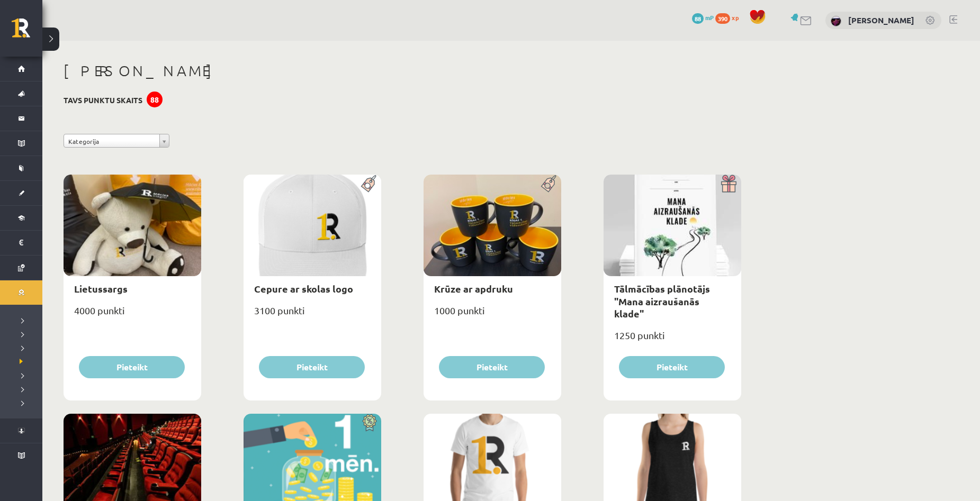 This screenshot has width=980, height=501. Describe the element at coordinates (473, 289) in the screenshot. I see `a: Krūze ar apdruku` at that location.